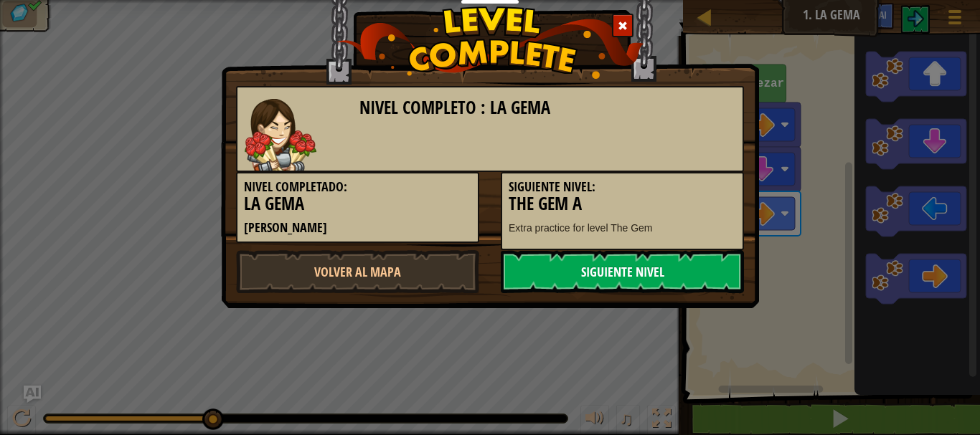 This screenshot has height=435, width=980. I want to click on img: guardian.png, so click(280, 135).